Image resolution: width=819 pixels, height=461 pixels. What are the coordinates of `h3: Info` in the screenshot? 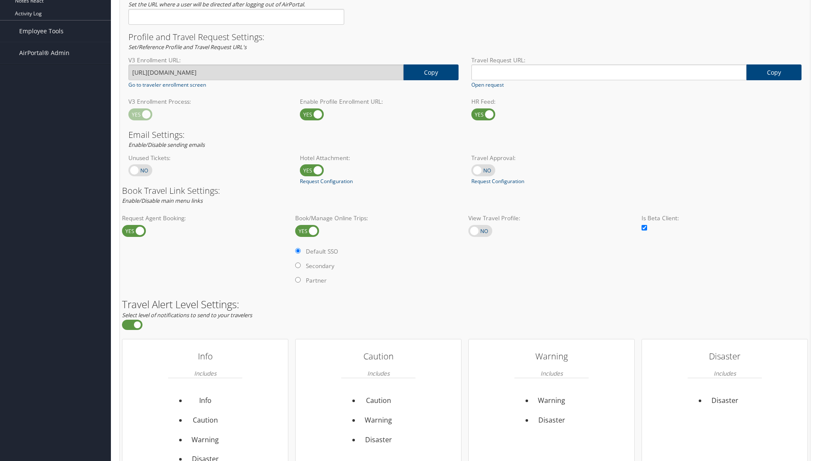 It's located at (205, 356).